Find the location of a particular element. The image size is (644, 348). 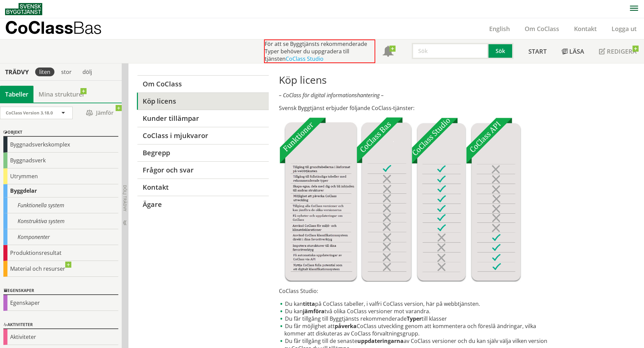

p: CoClass is located at coordinates (53, 28).